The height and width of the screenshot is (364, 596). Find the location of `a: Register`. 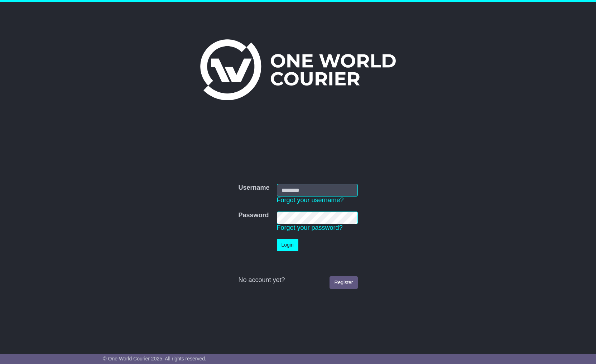

a: Register is located at coordinates (344, 283).